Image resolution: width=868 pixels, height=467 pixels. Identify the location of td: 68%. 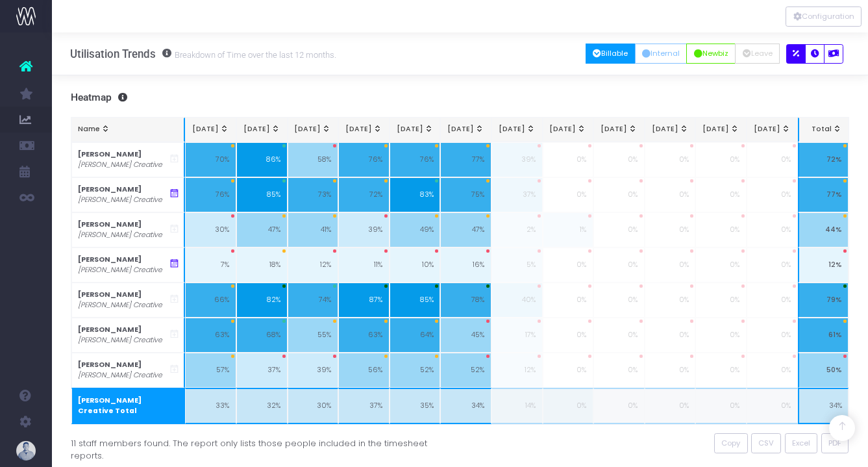
(262, 335).